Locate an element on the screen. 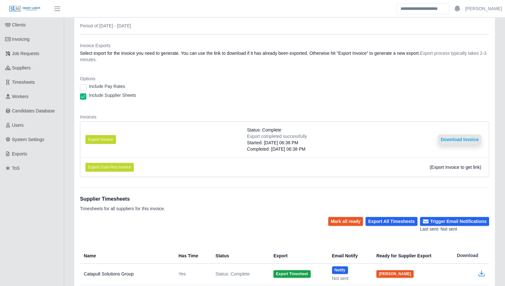  button: Trigger Email Notifications is located at coordinates (455, 222).